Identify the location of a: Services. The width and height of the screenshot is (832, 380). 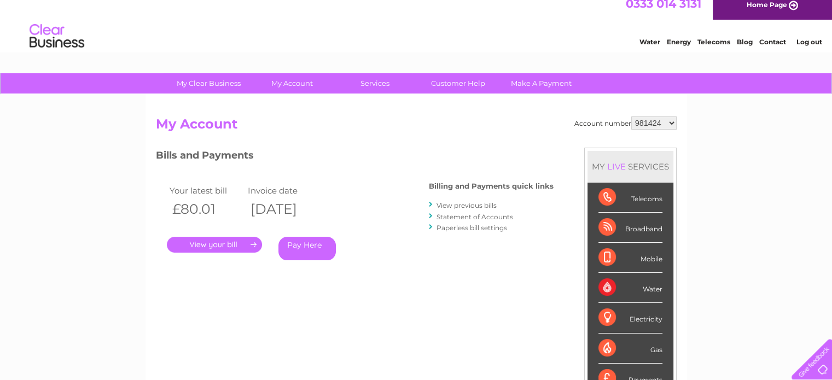
(375, 83).